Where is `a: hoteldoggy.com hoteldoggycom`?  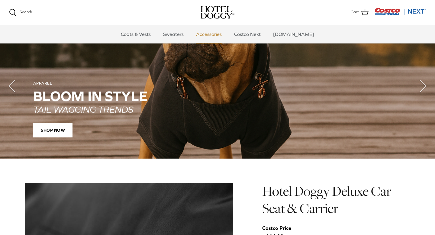
a: hoteldoggy.com hoteldoggycom is located at coordinates (218, 12).